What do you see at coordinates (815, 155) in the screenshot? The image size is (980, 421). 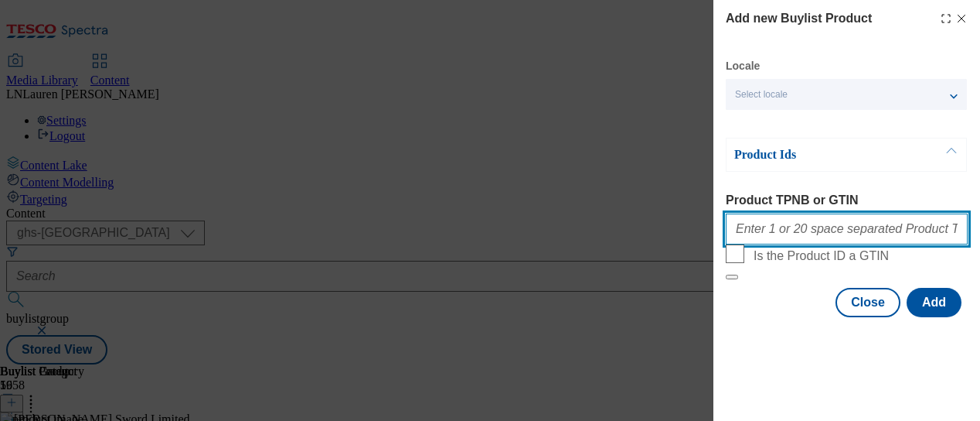 I see `p: Product Ids` at bounding box center [815, 155].